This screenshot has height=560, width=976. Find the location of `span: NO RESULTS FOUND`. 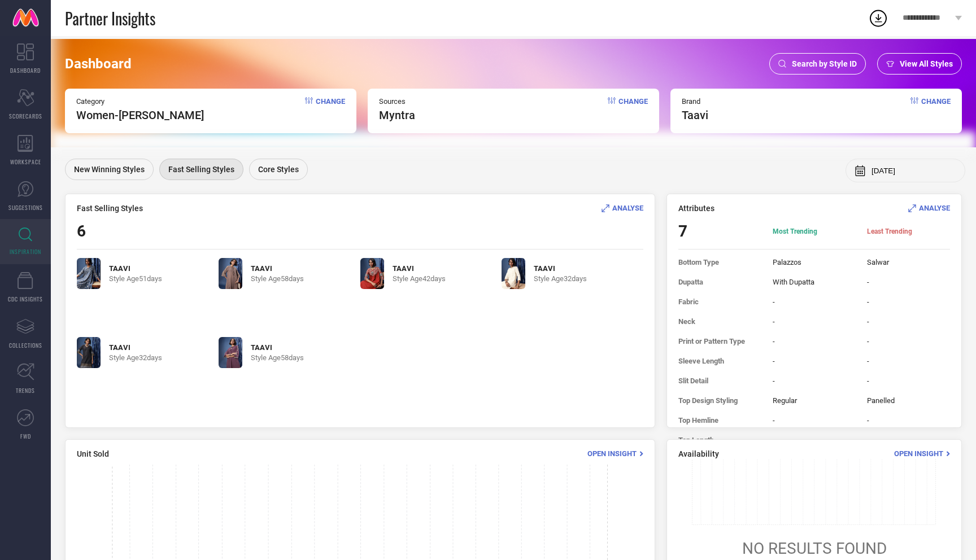

span: NO RESULTS FOUND is located at coordinates (814, 548).